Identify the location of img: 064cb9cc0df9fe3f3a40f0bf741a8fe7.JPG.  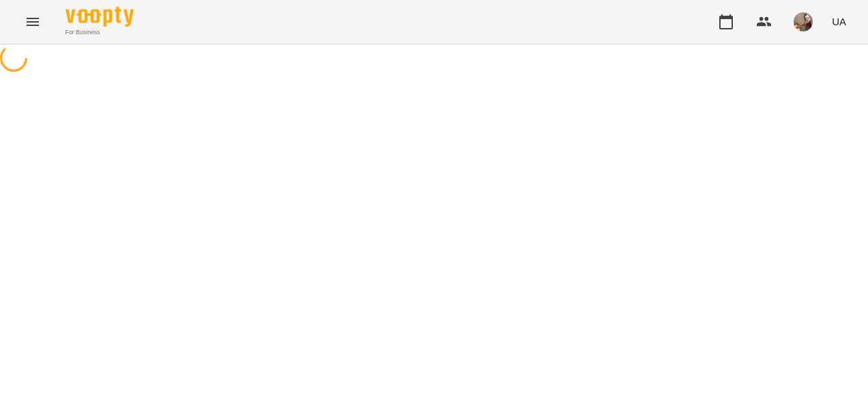
(804, 22).